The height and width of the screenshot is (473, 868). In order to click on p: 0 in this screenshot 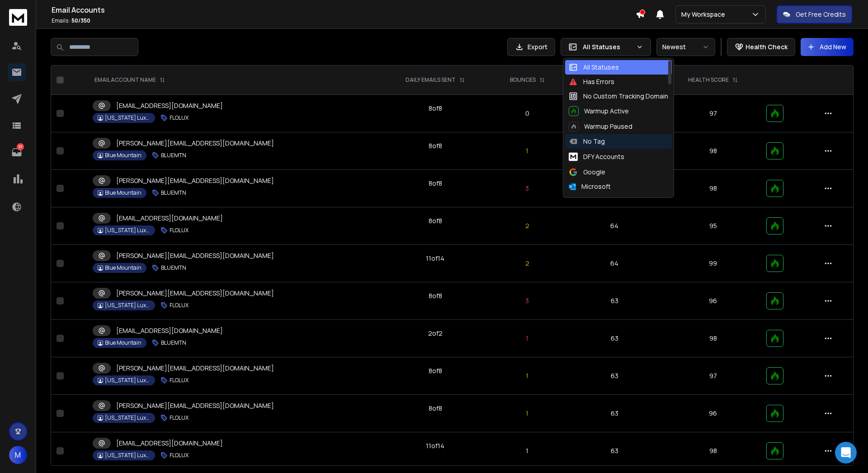, I will do `click(527, 113)`.